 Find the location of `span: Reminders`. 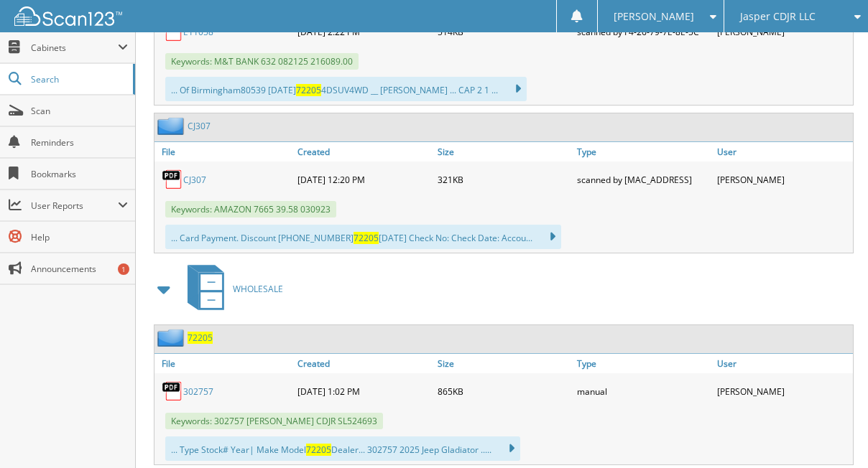

span: Reminders is located at coordinates (79, 142).